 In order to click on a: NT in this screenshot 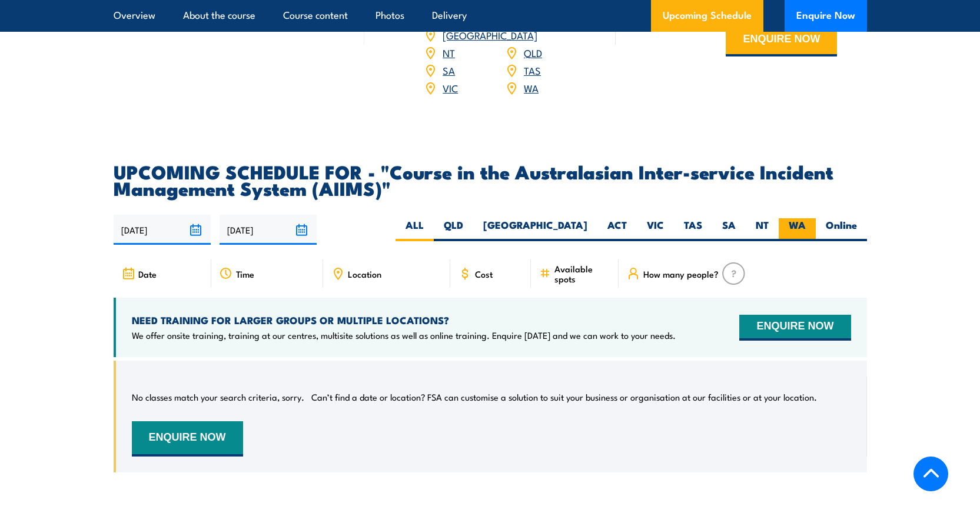, I will do `click(448, 52)`.